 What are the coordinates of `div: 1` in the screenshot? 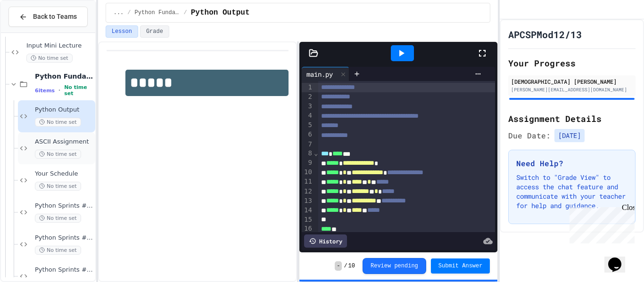 It's located at (308, 87).